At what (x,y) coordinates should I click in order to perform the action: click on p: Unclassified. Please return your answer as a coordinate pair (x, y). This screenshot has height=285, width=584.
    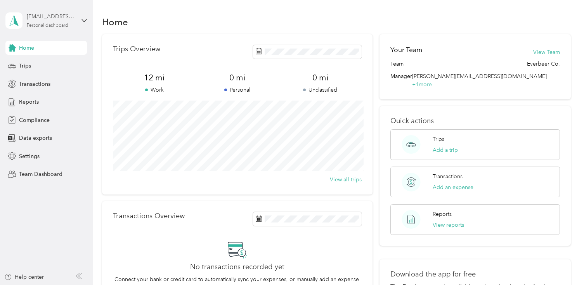
    Looking at the image, I should click on (320, 90).